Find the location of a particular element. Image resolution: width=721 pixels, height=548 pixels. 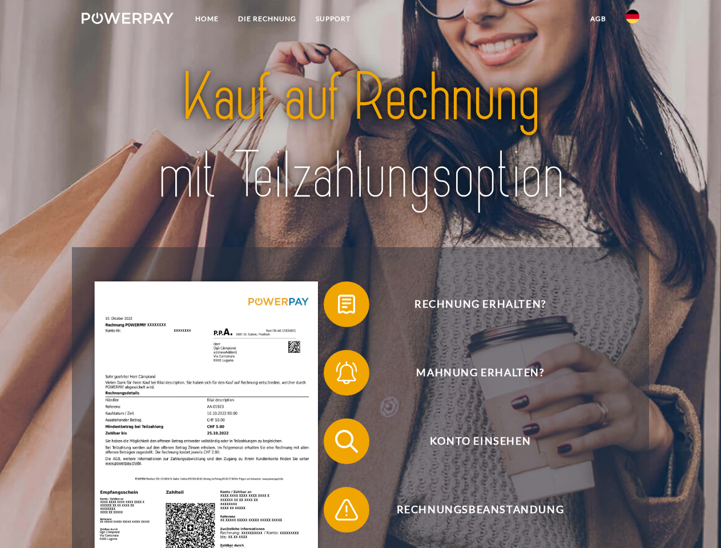

button: Rechnungsbeanstandung is located at coordinates (472, 510).